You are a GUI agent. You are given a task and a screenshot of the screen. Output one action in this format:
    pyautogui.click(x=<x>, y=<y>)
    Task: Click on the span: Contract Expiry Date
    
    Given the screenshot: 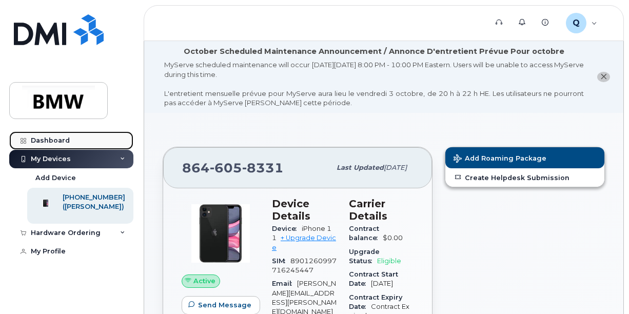 What is the action you would take?
    pyautogui.click(x=376, y=302)
    